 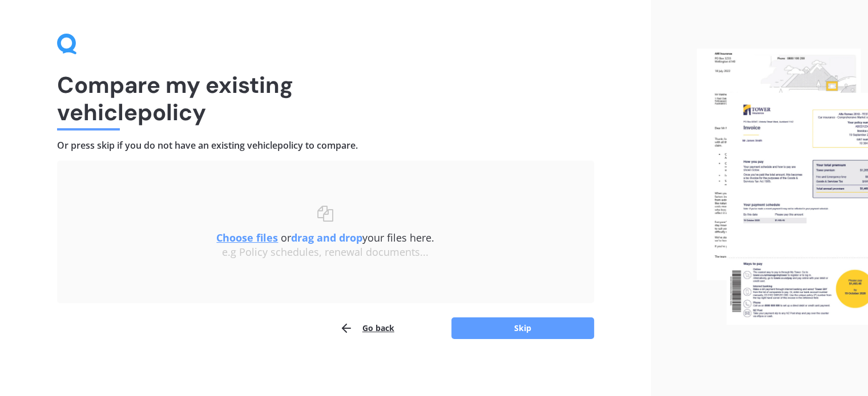 I want to click on img: files.webp, so click(x=783, y=186).